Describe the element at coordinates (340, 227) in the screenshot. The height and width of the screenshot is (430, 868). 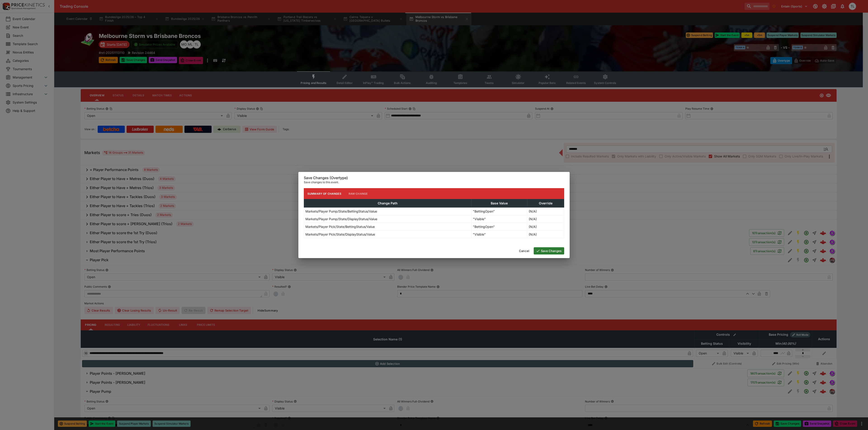
I see `p: Markets/Player Pick/State/BettingStatus/Value` at that location.